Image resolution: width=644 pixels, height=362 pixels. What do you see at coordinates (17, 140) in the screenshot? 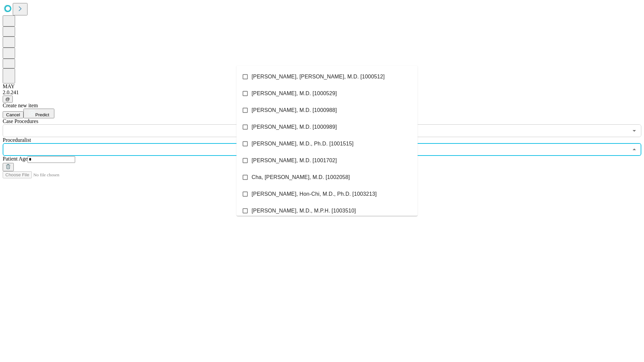
I see `span: Proceduralist` at bounding box center [17, 140].